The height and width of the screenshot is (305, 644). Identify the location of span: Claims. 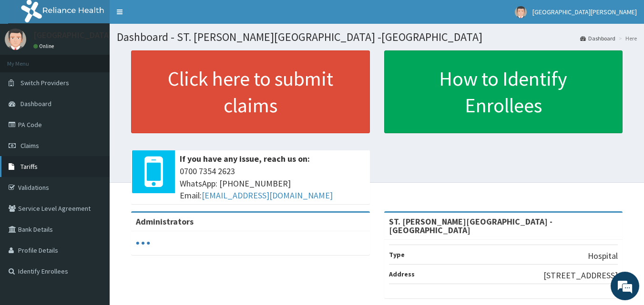
(30, 146).